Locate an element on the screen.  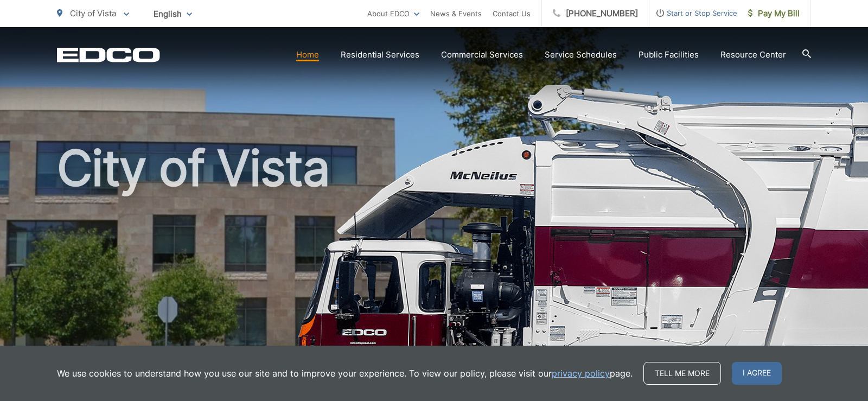
a: Residential Services is located at coordinates (379, 55).